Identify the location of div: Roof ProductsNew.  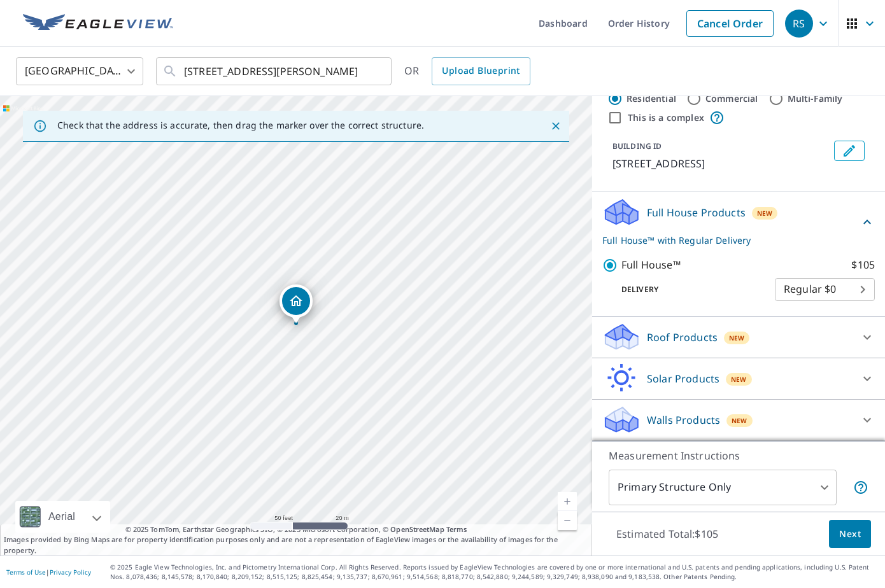
(739, 337).